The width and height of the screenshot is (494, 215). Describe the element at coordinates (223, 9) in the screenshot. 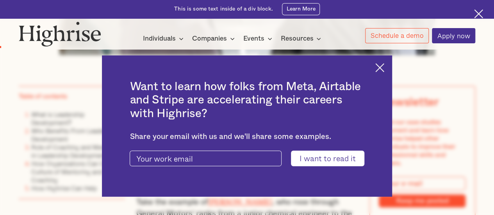

I see `div: This is some text inside of a div block.` at that location.